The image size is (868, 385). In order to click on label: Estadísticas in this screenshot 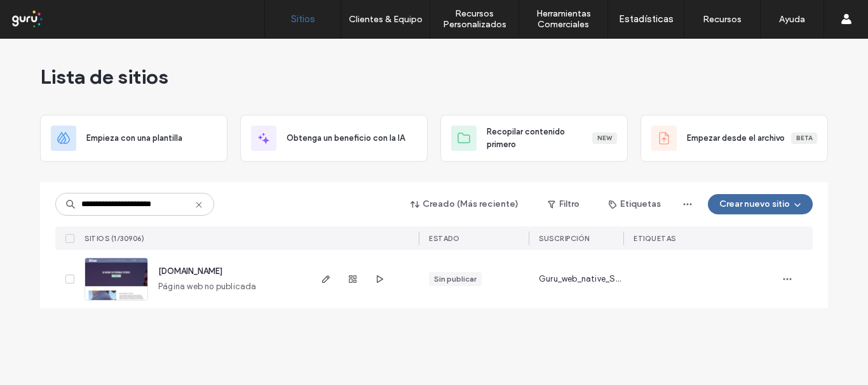, I will do `click(646, 19)`.